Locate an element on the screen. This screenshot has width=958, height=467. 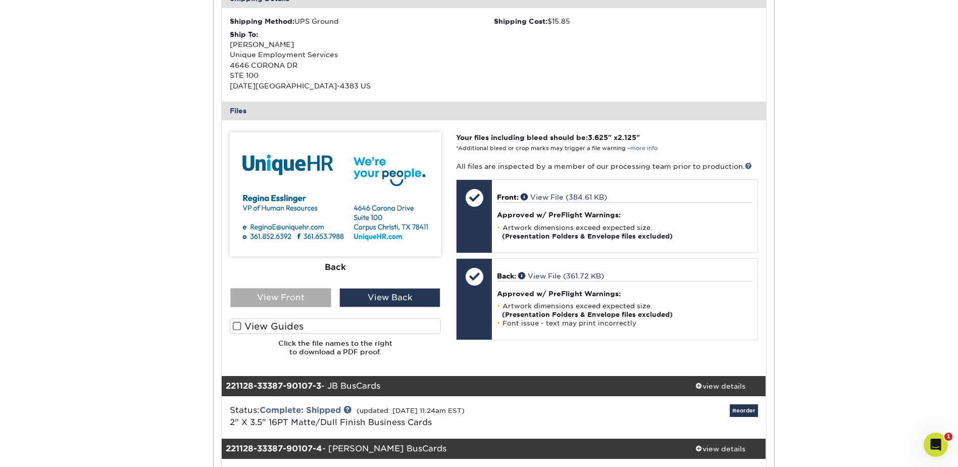
span: Front: is located at coordinates (507, 197).